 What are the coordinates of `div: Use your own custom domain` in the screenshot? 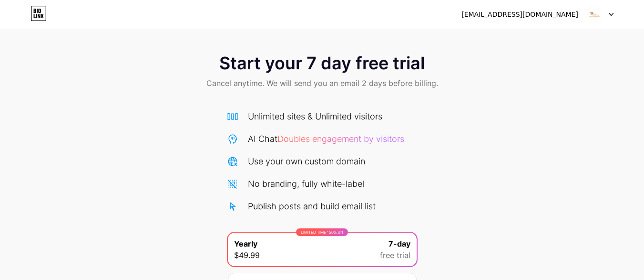 It's located at (307, 161).